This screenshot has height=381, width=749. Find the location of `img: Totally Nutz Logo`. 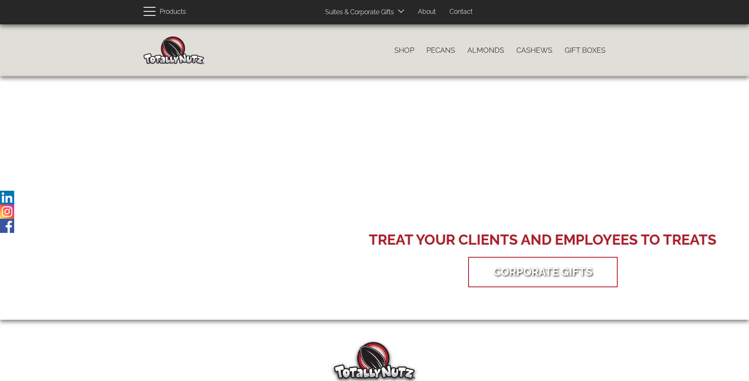

img: Totally Nutz Logo is located at coordinates (374, 360).